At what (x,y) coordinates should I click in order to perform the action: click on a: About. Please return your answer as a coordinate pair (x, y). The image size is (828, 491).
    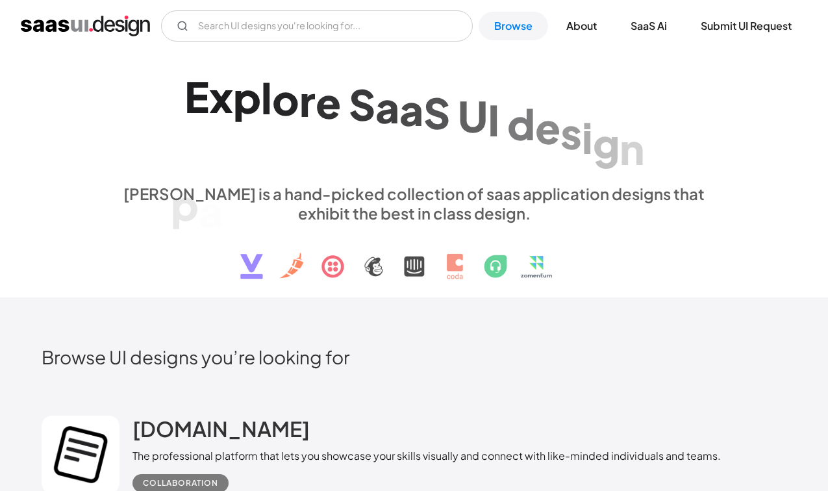
    Looking at the image, I should click on (581, 26).